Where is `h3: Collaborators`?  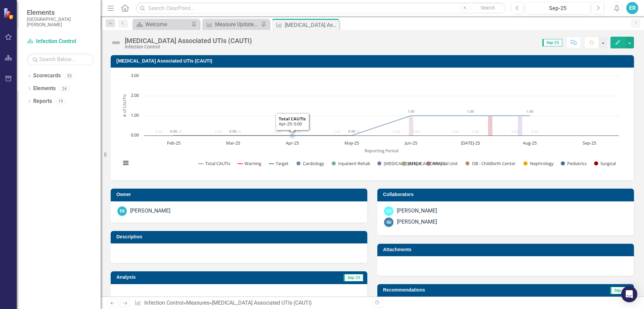 h3: Collaborators is located at coordinates (507, 194).